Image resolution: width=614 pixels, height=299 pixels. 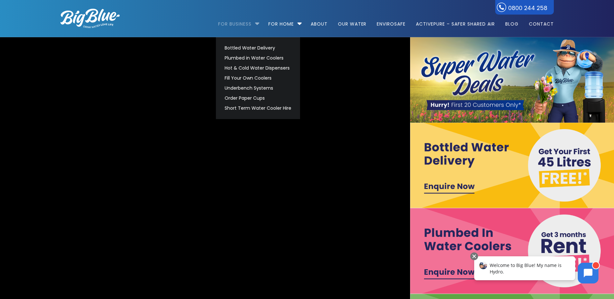 I want to click on img: logo, so click(x=90, y=18).